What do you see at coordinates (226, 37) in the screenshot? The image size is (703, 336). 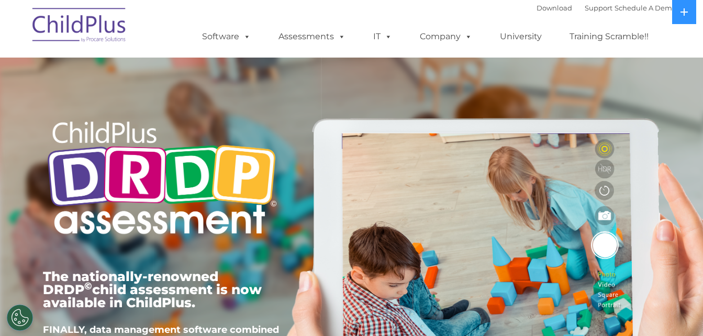 I see `a: Software` at bounding box center [226, 37].